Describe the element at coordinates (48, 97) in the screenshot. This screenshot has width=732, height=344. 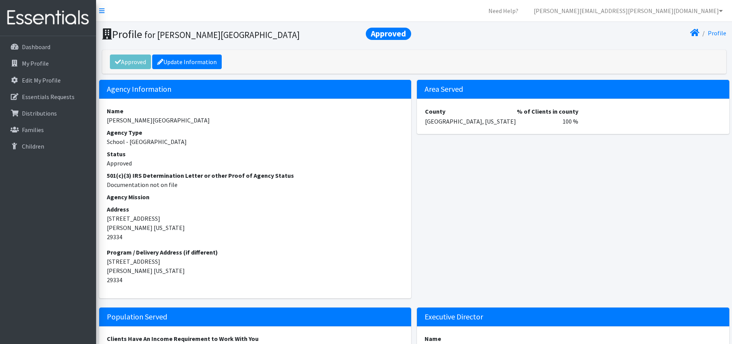
I see `a: Essentials Requests` at that location.